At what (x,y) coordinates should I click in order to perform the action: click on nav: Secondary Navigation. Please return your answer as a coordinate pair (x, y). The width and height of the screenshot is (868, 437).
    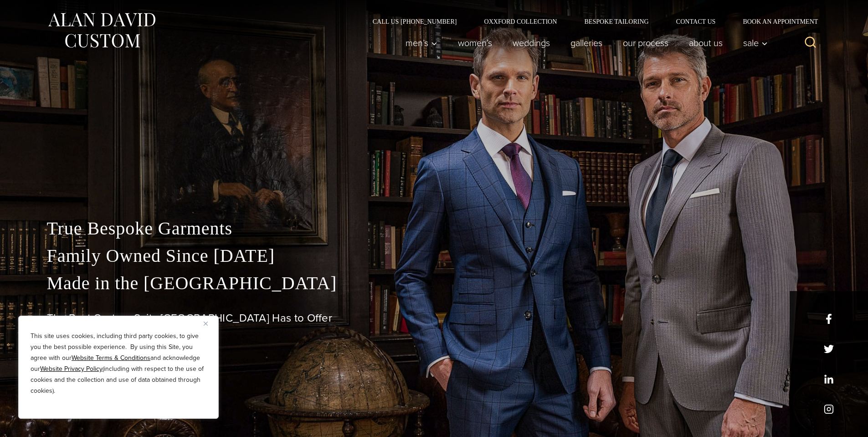
    Looking at the image, I should click on (590, 22).